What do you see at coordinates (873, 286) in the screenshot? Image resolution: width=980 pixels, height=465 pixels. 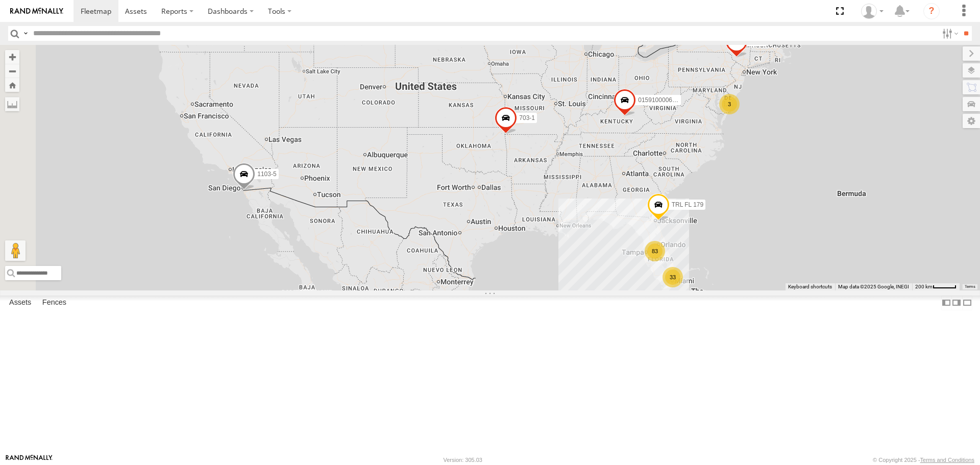 I see `span: Map data ©2025 Google, INEGI` at bounding box center [873, 286].